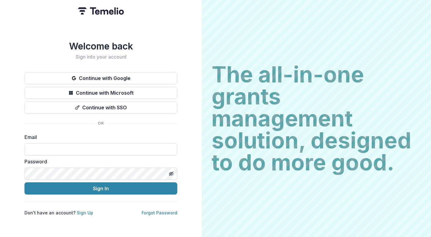 The width and height of the screenshot is (431, 237). What do you see at coordinates (99, 162) in the screenshot?
I see `label: Password` at bounding box center [99, 162].